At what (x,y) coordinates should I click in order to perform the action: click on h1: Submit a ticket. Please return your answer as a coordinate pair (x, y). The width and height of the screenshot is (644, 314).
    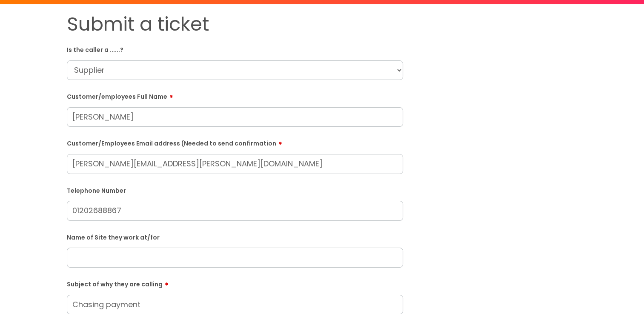
    Looking at the image, I should click on (235, 24).